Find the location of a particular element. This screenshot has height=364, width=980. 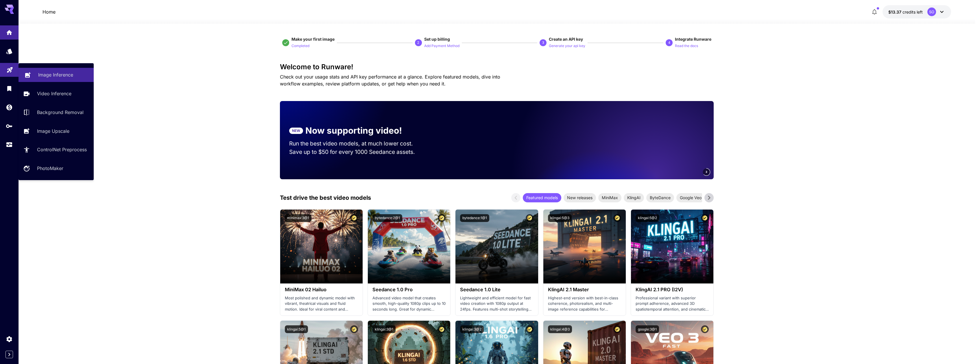

h3: Seedance 1.0 Pro is located at coordinates (409, 290).